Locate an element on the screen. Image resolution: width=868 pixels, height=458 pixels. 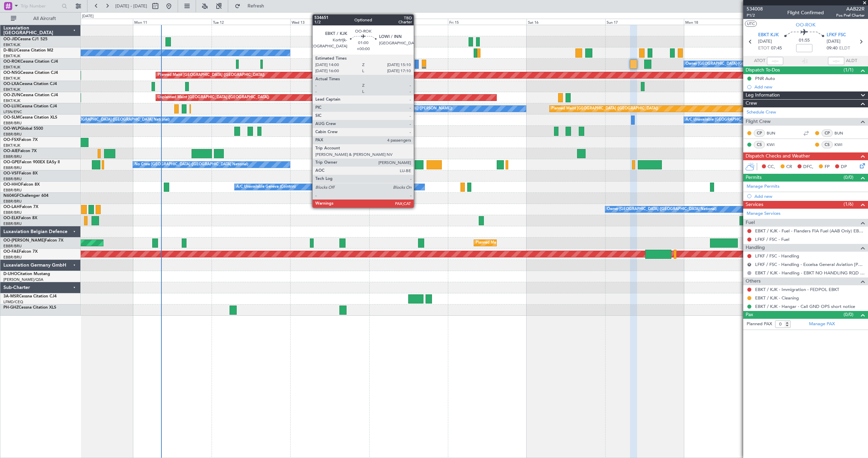
a: OO-JIDCessna CJ1 525 is located at coordinates (25, 39).